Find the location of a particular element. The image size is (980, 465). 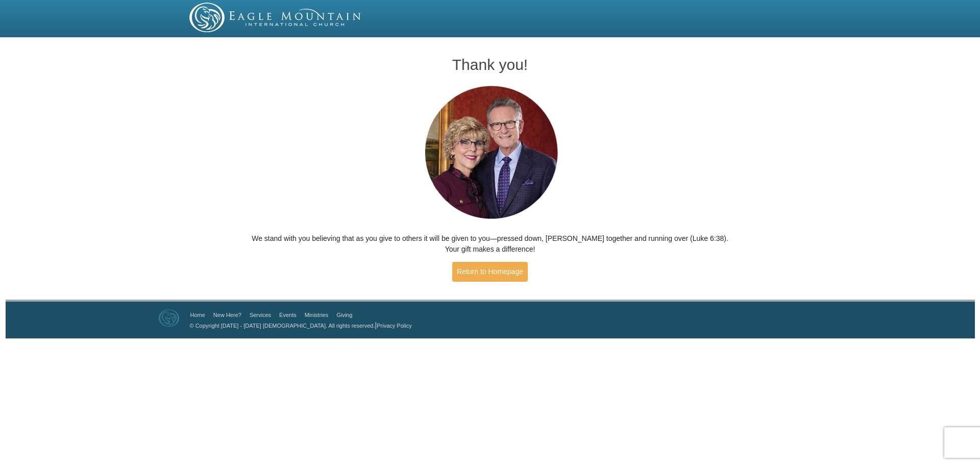

a: Home is located at coordinates (197, 315).